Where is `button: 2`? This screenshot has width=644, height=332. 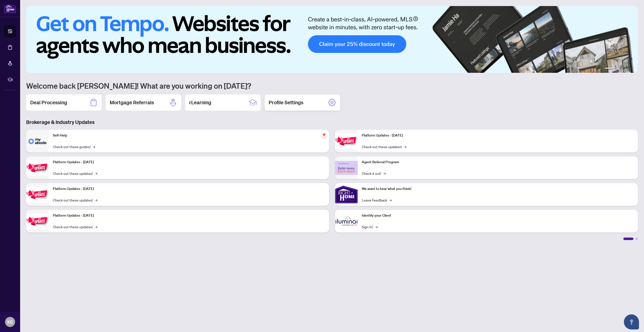 button: 2 is located at coordinates (615, 69).